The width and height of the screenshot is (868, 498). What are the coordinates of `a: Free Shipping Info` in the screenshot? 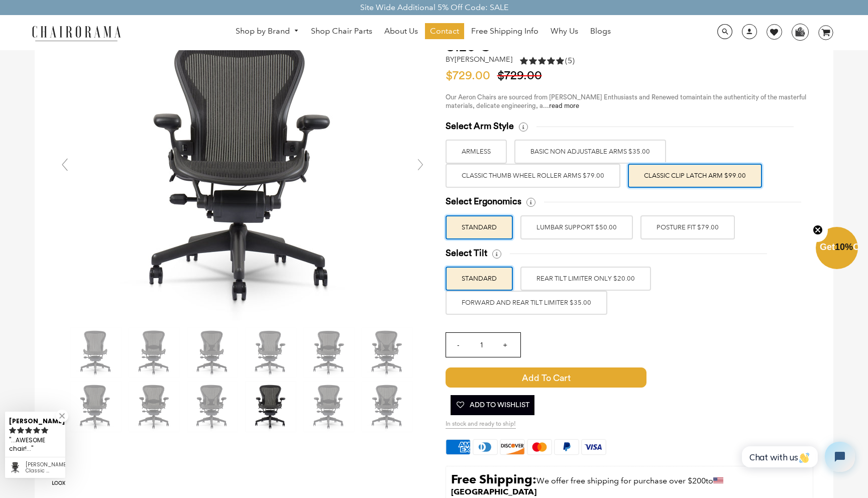 It's located at (505, 31).